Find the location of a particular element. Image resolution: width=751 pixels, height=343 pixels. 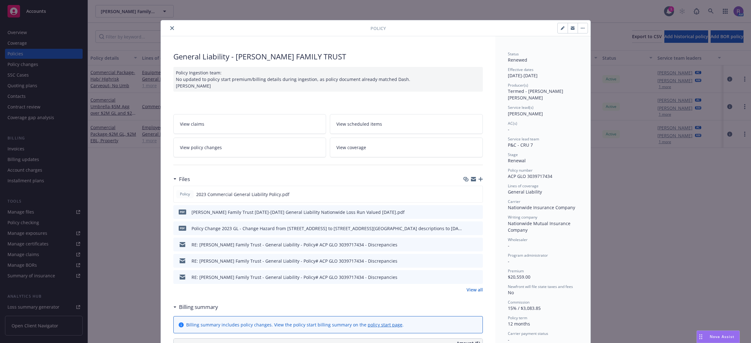

span: Carrier payment status is located at coordinates (528, 334).